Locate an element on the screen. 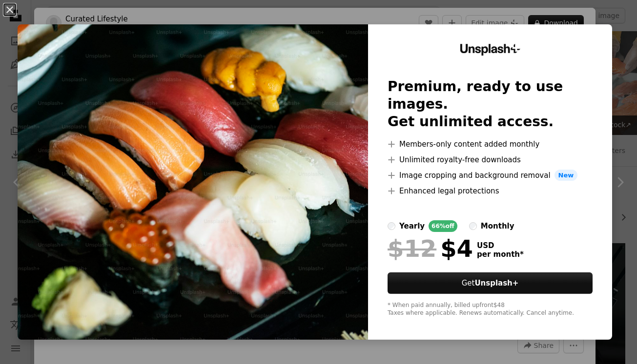  span: New is located at coordinates (566, 176).